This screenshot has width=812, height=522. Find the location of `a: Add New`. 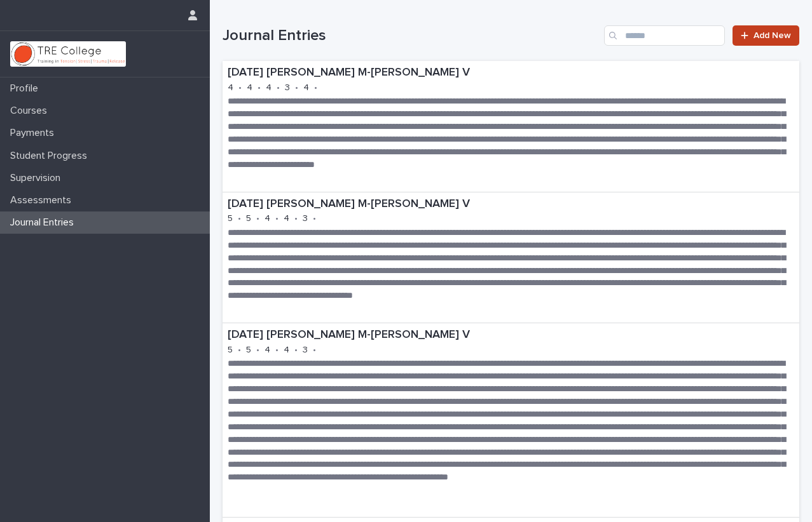

a: Add New is located at coordinates (766, 36).